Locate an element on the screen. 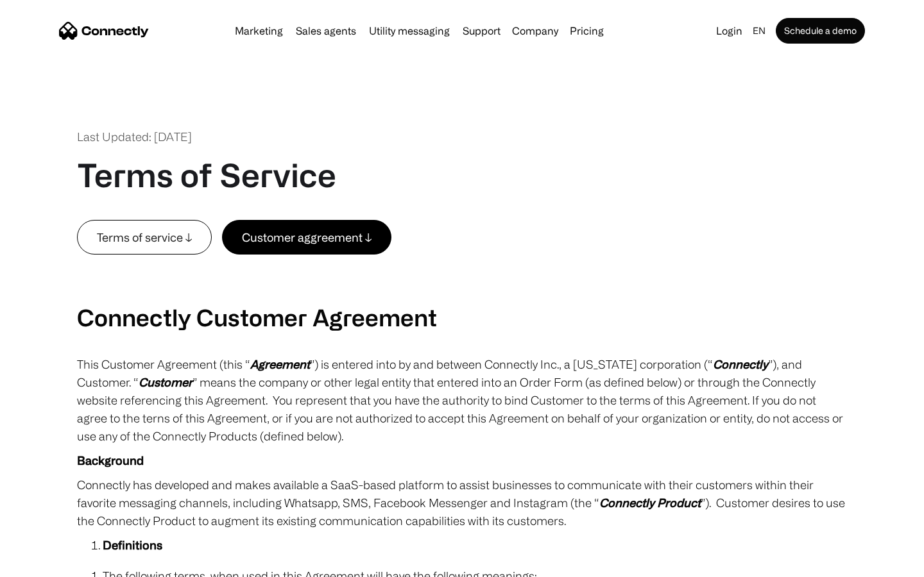 The width and height of the screenshot is (924, 577). aside: Language selected: English is located at coordinates (45, 563).